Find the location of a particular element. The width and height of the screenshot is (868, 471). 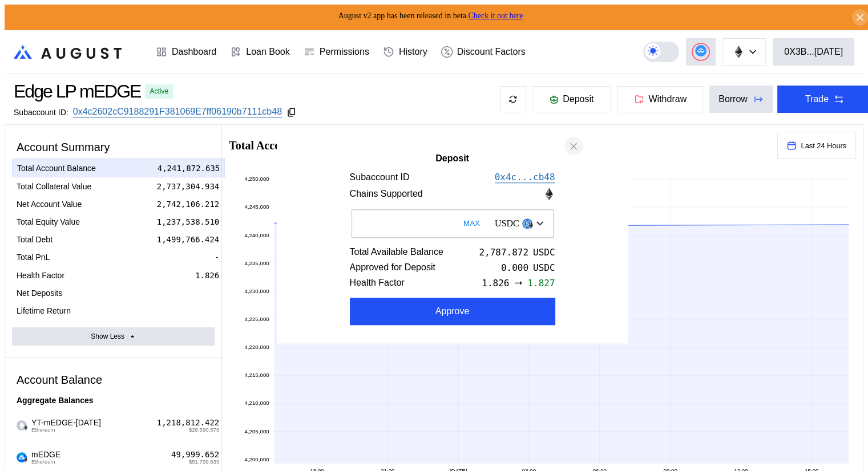

img: empty-token.png is located at coordinates (22, 425).